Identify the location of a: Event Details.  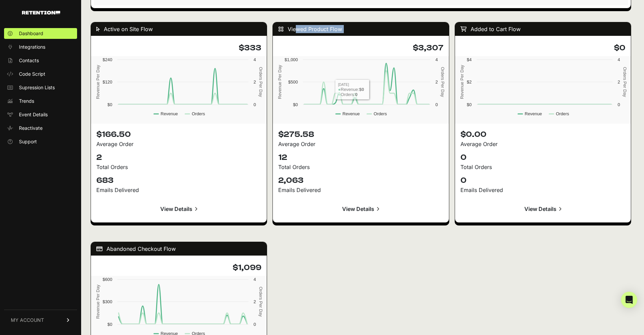
(41, 115).